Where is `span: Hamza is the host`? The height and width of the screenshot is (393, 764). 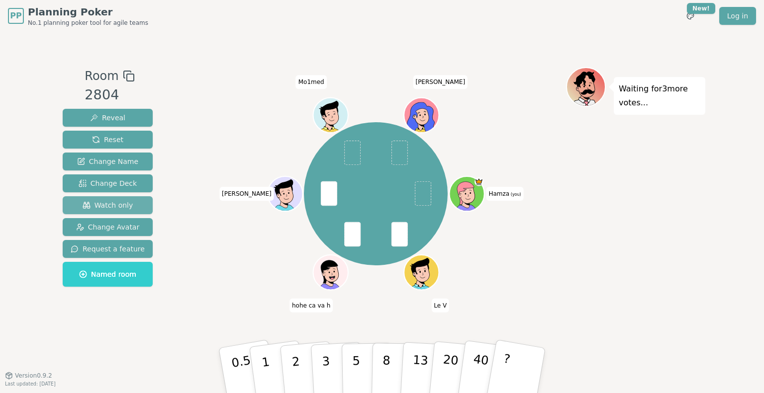 span: Hamza is the host is located at coordinates (479, 182).